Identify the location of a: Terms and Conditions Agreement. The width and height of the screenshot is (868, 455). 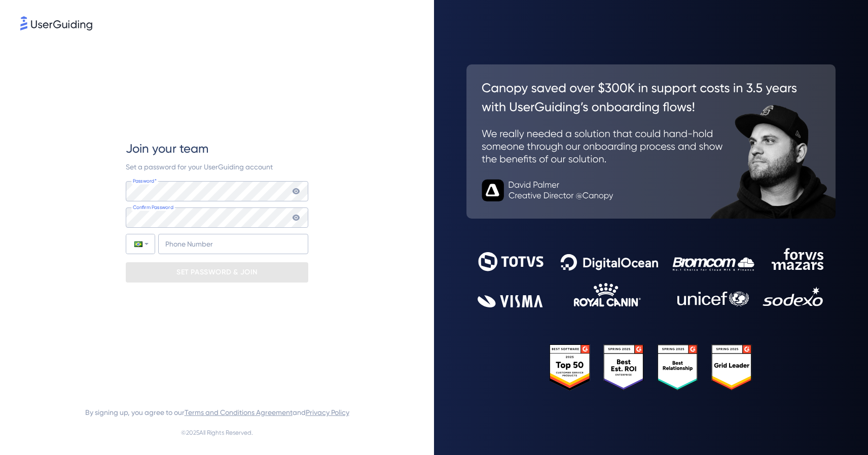
(238, 412).